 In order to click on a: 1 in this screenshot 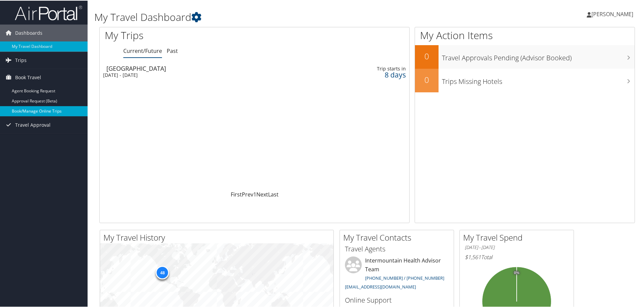, I will do `click(254, 194)`.